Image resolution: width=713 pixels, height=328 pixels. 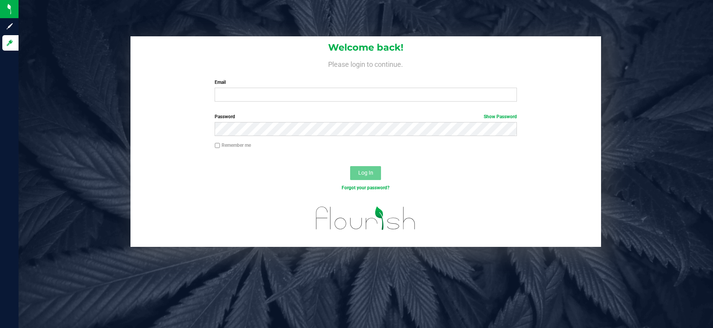 What do you see at coordinates (365, 173) in the screenshot?
I see `button: Log In` at bounding box center [365, 173].